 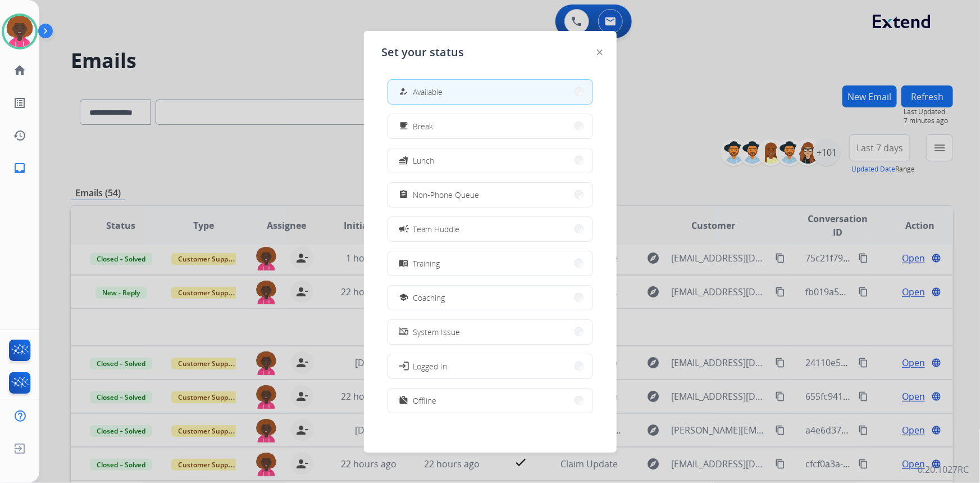 I want to click on button: Break, so click(x=490, y=126).